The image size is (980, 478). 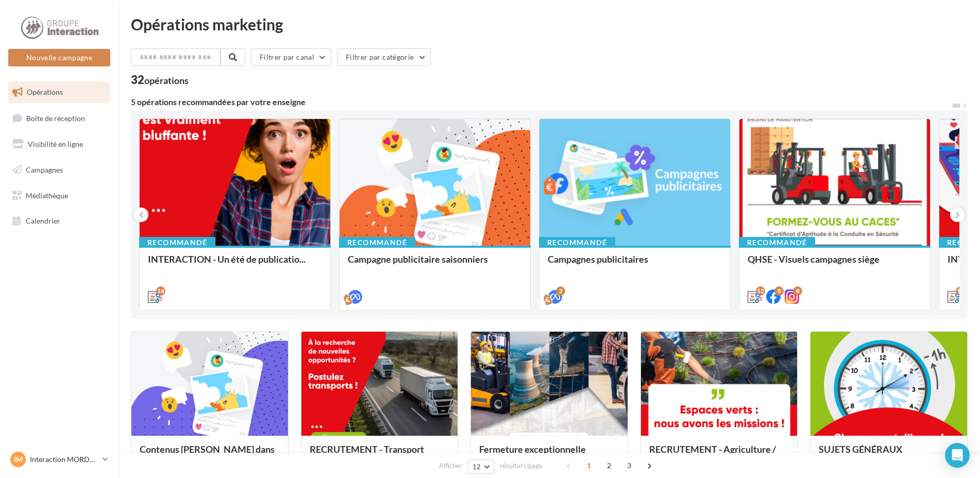 I want to click on div: 2, so click(x=561, y=291).